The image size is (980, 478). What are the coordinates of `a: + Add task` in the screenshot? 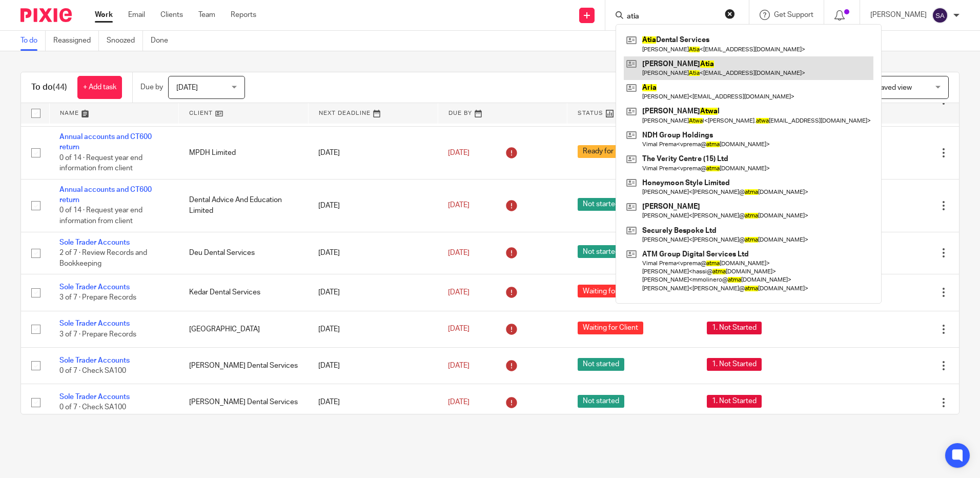 It's located at (99, 87).